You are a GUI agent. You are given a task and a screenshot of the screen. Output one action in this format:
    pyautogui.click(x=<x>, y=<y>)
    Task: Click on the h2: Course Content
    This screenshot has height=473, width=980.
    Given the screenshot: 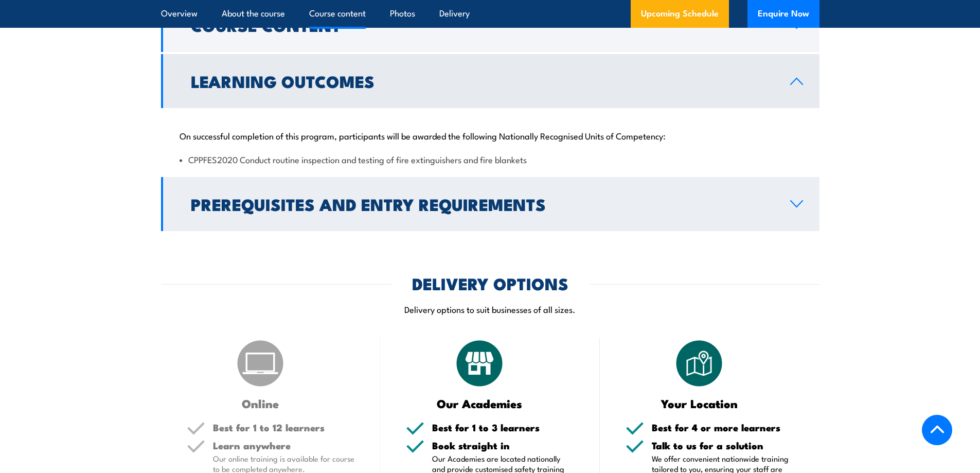 What is the action you would take?
    pyautogui.click(x=482, y=25)
    